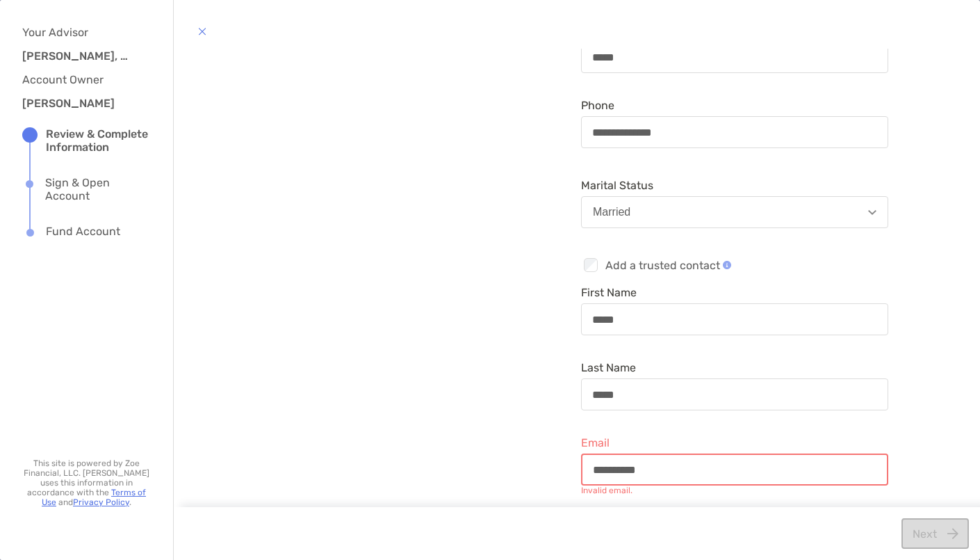  Describe the element at coordinates (727, 265) in the screenshot. I see `img: Add a trusted contact` at that location.